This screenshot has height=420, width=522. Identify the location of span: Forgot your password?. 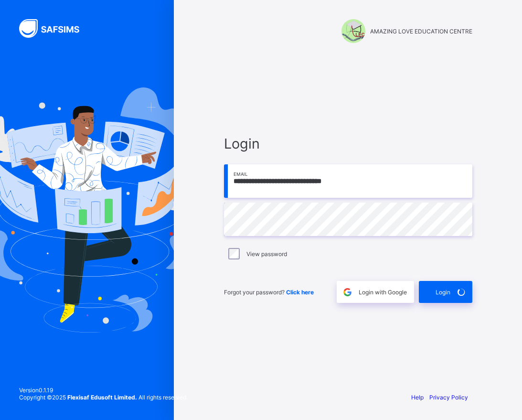
(269, 292).